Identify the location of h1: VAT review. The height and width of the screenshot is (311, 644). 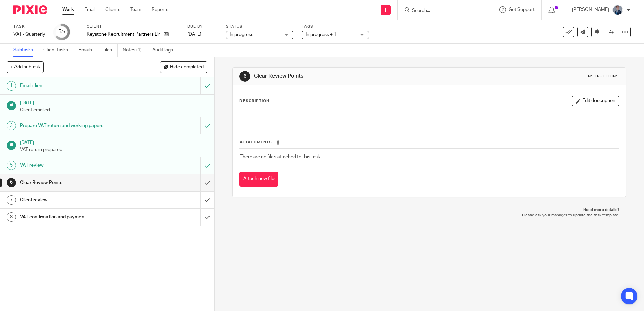
(78, 166).